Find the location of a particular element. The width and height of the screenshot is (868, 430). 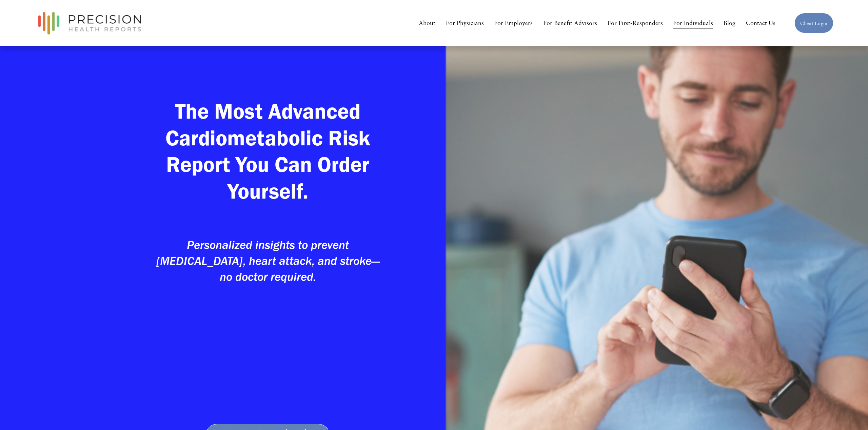

a: Blog is located at coordinates (729, 23).